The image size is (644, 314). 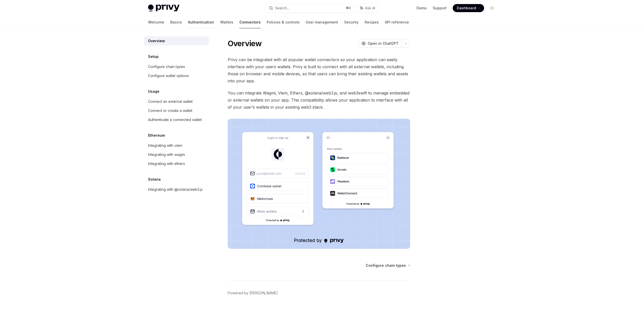 What do you see at coordinates (176, 120) in the screenshot?
I see `a: Authenticate a connected wallet` at bounding box center [176, 120].